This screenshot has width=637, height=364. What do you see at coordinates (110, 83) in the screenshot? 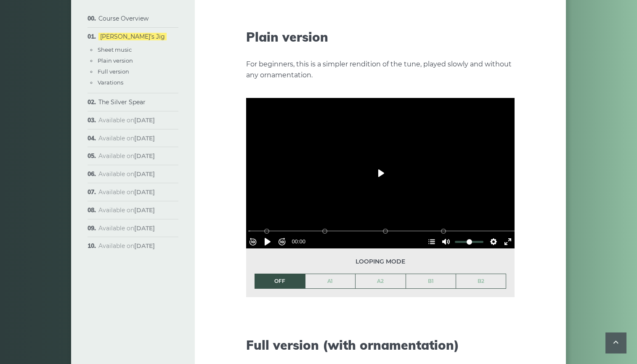
I see `a: Varations` at bounding box center [110, 83].